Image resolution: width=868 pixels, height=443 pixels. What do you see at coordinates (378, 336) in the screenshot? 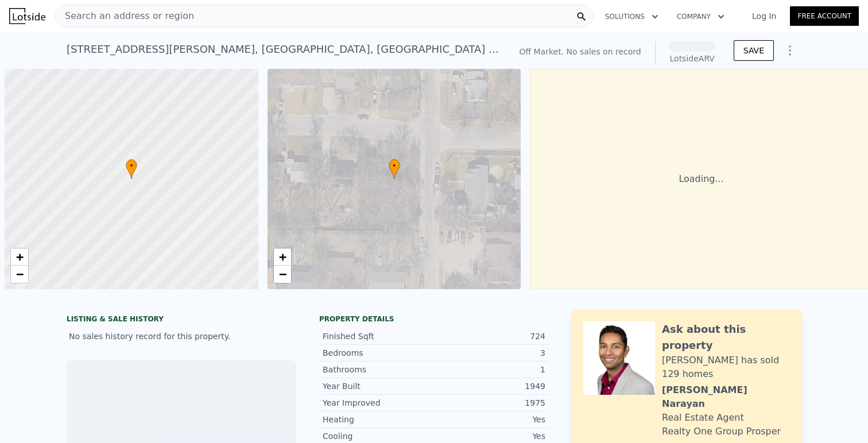
I see `div: Finished Sqft` at bounding box center [378, 336].